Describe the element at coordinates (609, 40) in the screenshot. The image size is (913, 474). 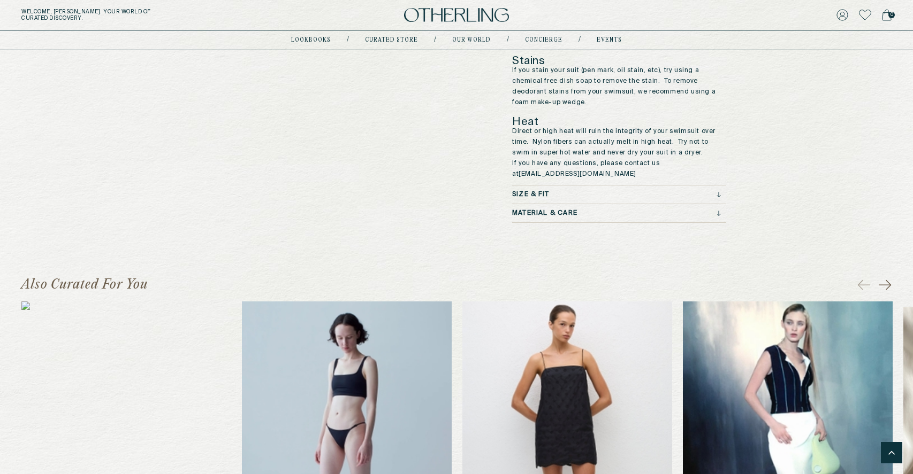
I see `a: events` at that location.